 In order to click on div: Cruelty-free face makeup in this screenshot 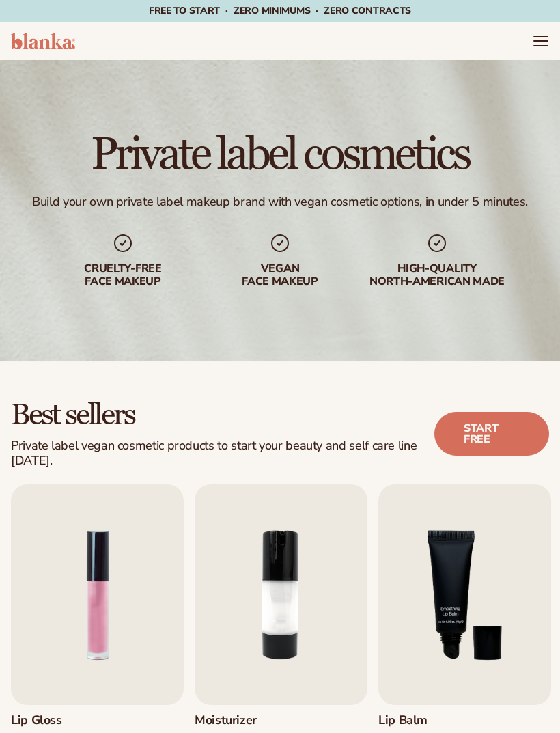, I will do `click(123, 276)`.